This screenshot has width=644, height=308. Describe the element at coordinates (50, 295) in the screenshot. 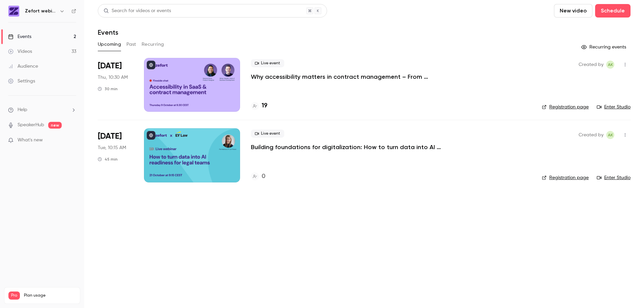

I see `span: Plan usage` at that location.